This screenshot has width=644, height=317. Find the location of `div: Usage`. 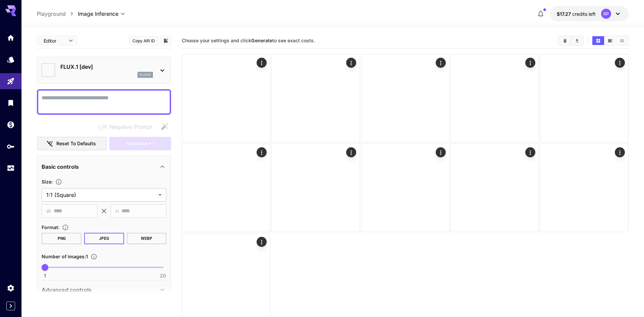

div: Usage is located at coordinates (11, 168).